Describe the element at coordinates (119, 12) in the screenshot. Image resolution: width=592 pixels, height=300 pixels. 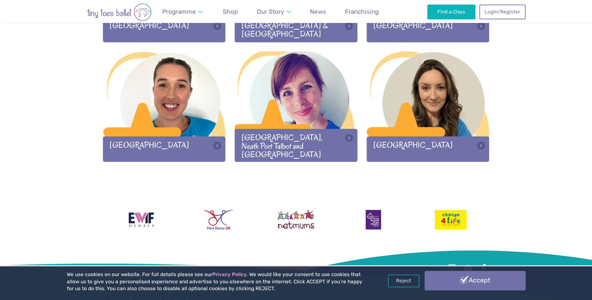
I see `img: tiny toes ballet` at that location.